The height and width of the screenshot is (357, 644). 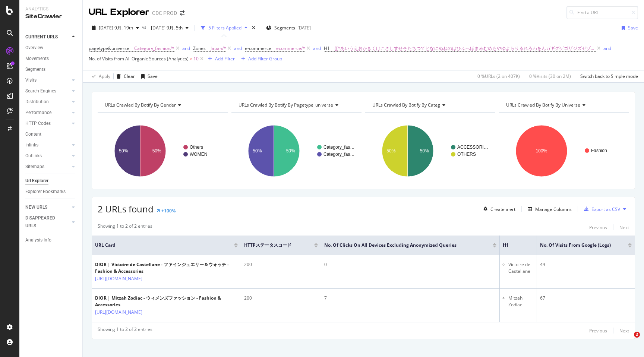 What do you see at coordinates (48, 156) in the screenshot?
I see `a: Outlinks` at bounding box center [48, 156].